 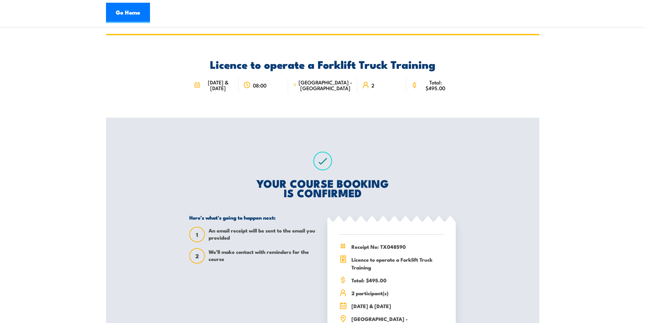 What do you see at coordinates (397, 263) in the screenshot?
I see `span: Licence to operate a Forklift Truck Training` at bounding box center [397, 263].